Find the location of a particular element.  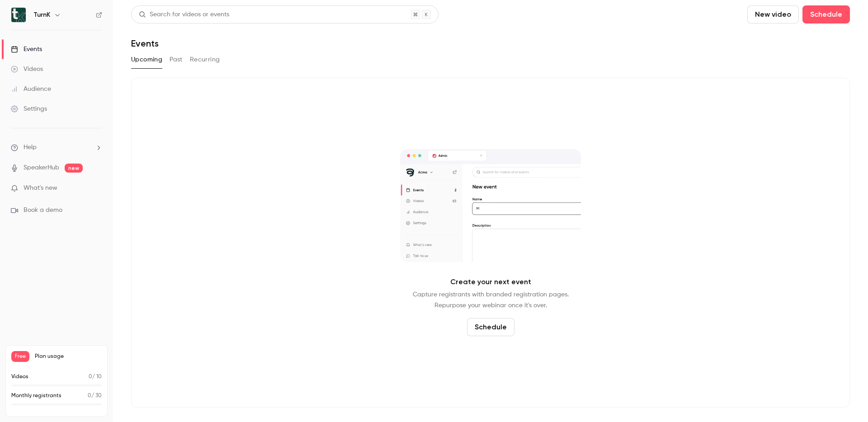

div: Events is located at coordinates (26, 49).